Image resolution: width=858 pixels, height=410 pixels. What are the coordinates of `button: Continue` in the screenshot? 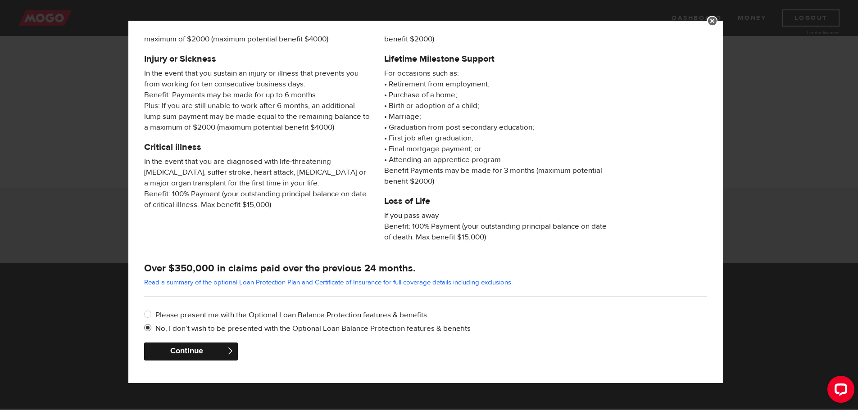 It's located at (191, 352).